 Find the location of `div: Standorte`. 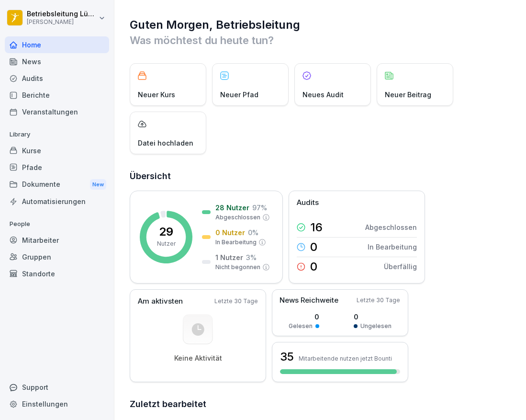

div: Standorte is located at coordinates (57, 273).